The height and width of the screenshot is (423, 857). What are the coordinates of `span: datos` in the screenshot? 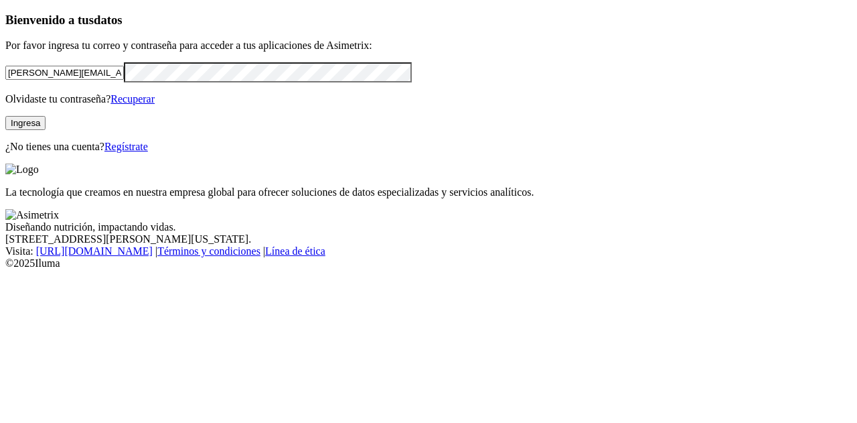 It's located at (108, 19).